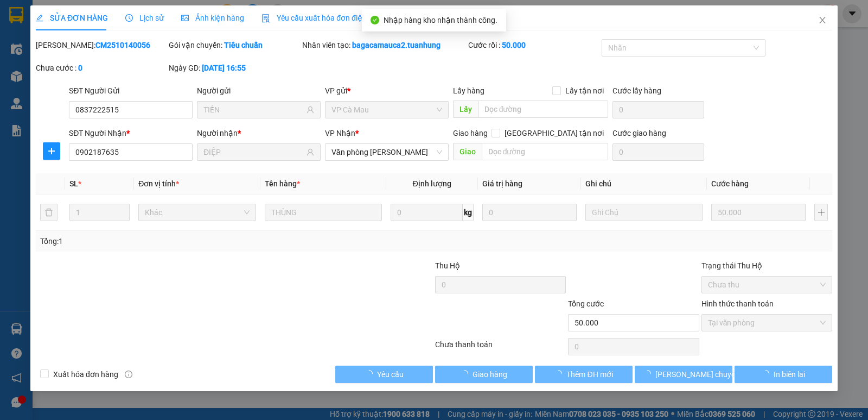  Describe the element at coordinates (197, 212) in the screenshot. I see `span: Khác` at that location.